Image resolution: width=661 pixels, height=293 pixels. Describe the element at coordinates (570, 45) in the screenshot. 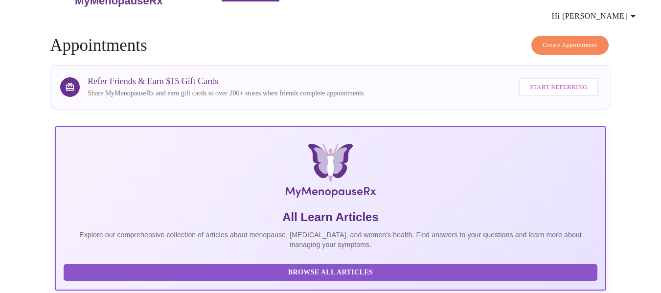

I see `button: Create Appointment` at that location.